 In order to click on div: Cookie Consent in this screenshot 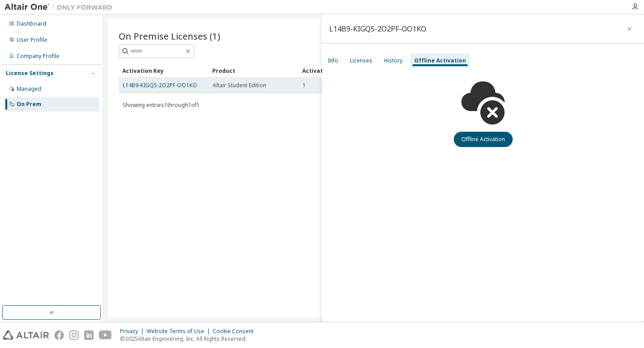, I will do `click(236, 331)`.